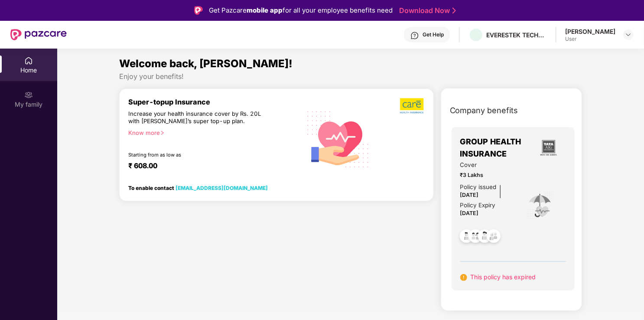 This screenshot has width=644, height=320. I want to click on img: svg+xml;base64,PHN2ZyB4bWxucz0iaHR0cDovL3d3dy53My5vcmcvMjAwMC9zdmciIHhtbG5zOnhsaW5rPSJodHRwOi8vd3..., so click(338, 139).